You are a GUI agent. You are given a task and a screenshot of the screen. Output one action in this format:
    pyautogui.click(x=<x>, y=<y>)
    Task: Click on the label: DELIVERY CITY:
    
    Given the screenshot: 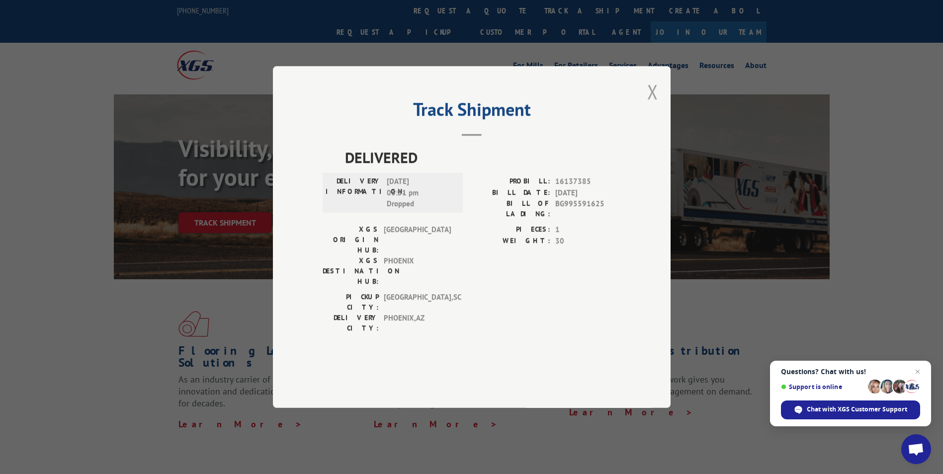 What is the action you would take?
    pyautogui.click(x=351, y=323)
    